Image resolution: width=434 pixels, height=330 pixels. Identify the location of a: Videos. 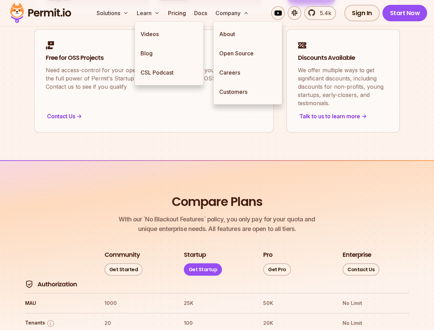
(169, 34).